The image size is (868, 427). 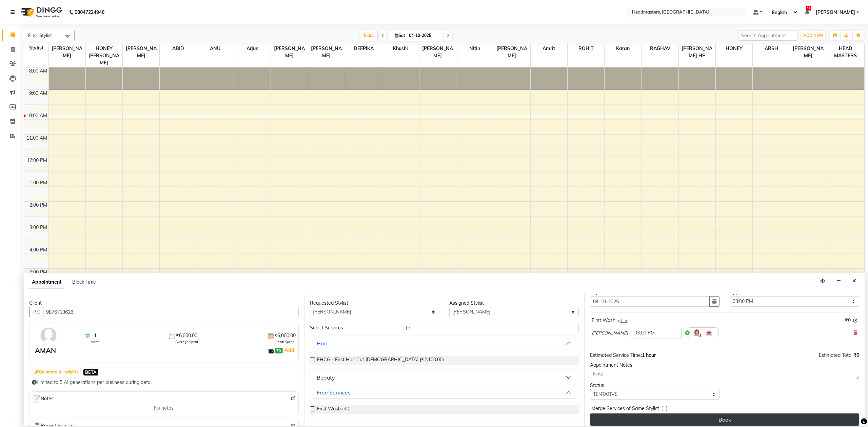 I want to click on span: Estimated Service Time:, so click(x=616, y=355).